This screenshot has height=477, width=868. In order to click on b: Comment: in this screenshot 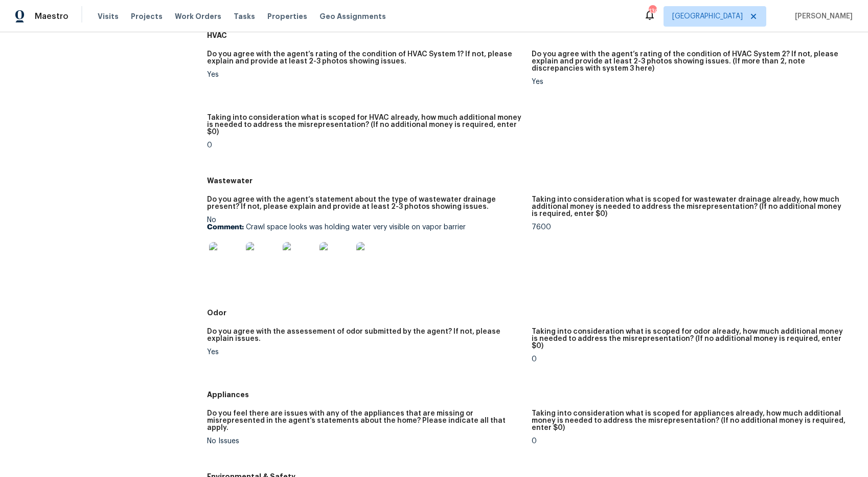, I will do `click(225, 227)`.